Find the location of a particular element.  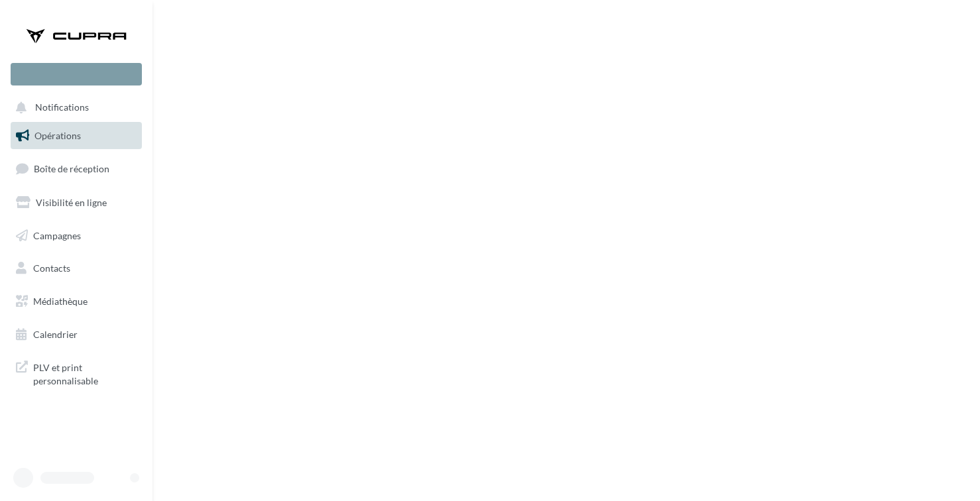

span: Notifications is located at coordinates (62, 107).